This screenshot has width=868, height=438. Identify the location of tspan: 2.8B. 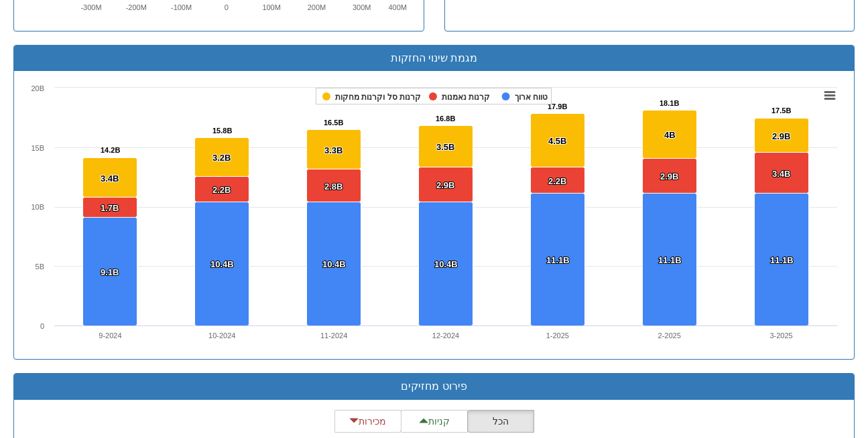
(333, 186).